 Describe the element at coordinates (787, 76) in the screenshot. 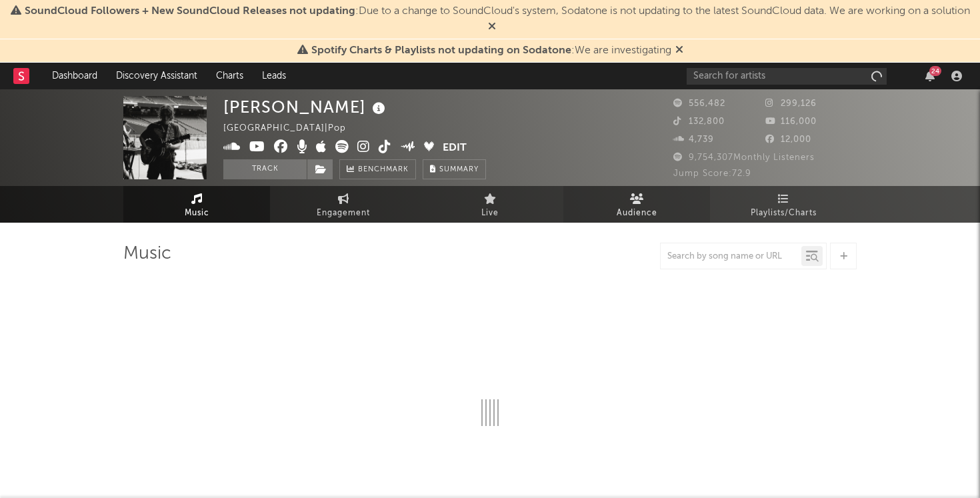

I see `input: Search for artists` at that location.